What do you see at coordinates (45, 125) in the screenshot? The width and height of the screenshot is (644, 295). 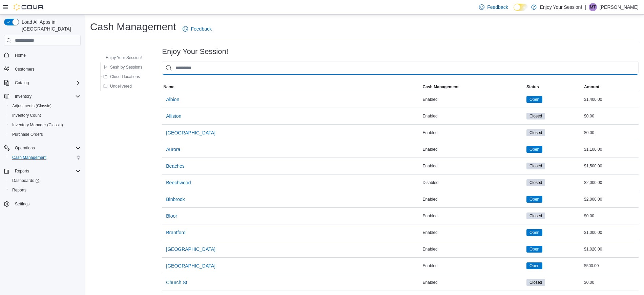 I see `button: Inventory Manager (Classic)` at bounding box center [45, 125].